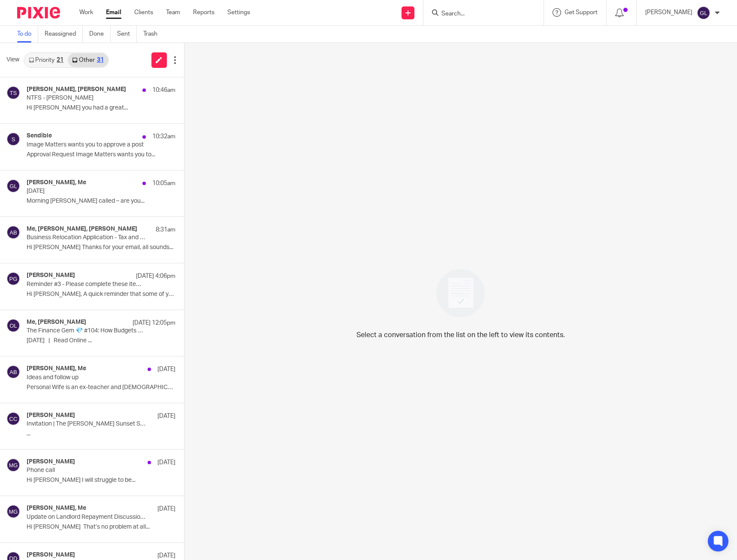 The image size is (737, 560). Describe the element at coordinates (204, 13) in the screenshot. I see `a: Reports` at that location.